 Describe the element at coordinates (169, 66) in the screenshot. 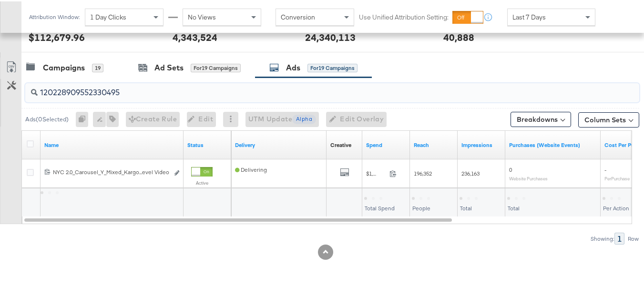

I see `div: Ad Sets` at that location.